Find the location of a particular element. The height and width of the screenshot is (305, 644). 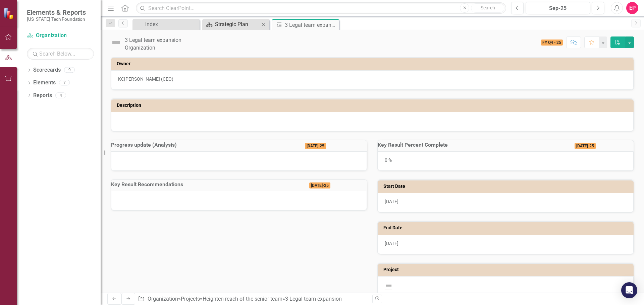

div: 0 % is located at coordinates (505, 161).